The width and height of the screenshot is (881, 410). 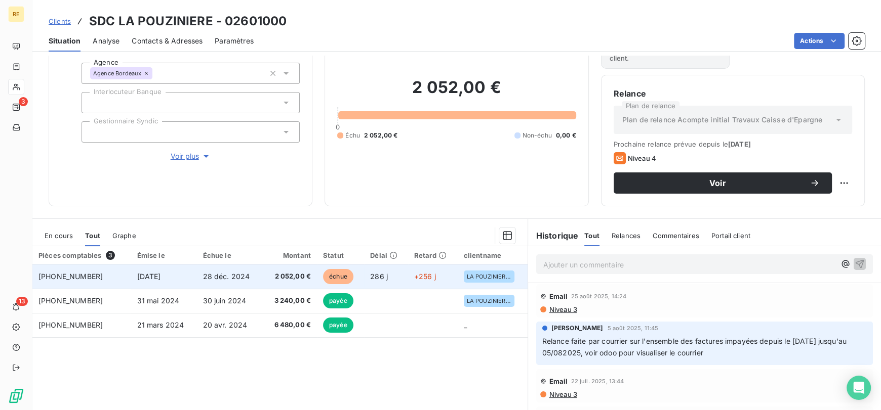 What do you see at coordinates (158, 301) in the screenshot?
I see `span: 31 mai 2024` at bounding box center [158, 301].